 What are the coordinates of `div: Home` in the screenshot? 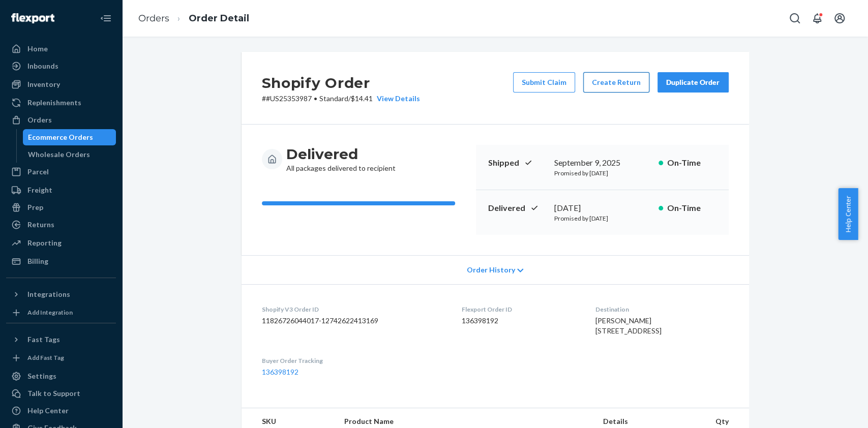 It's located at (37, 49).